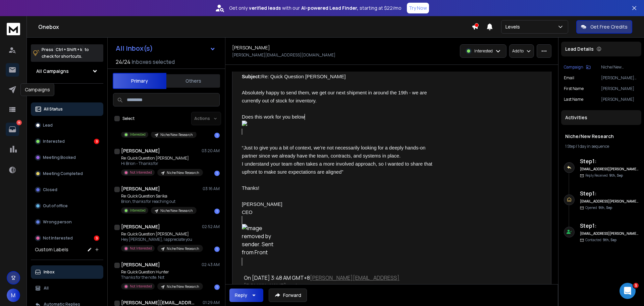  What do you see at coordinates (604, 175) in the screenshot?
I see `p: Reply Received` at bounding box center [604, 175].